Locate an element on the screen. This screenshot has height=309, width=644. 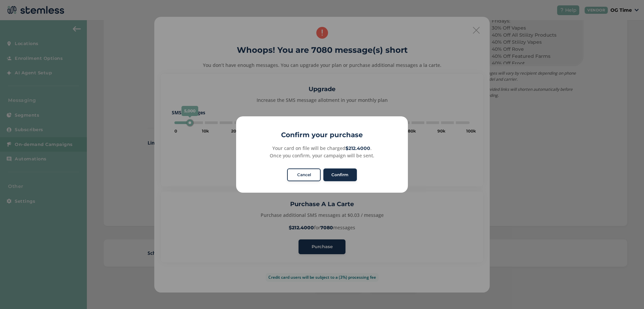
button: Cancel is located at coordinates (304, 175).